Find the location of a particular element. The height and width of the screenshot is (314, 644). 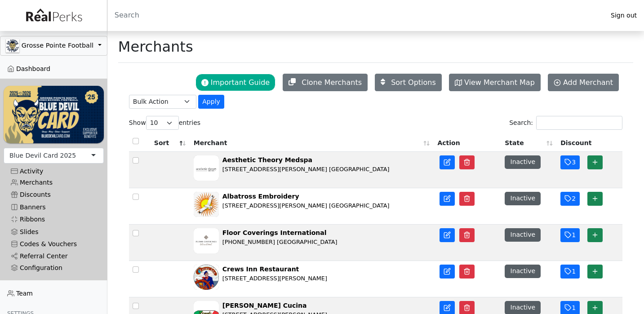

th: Action is located at coordinates (467, 142).